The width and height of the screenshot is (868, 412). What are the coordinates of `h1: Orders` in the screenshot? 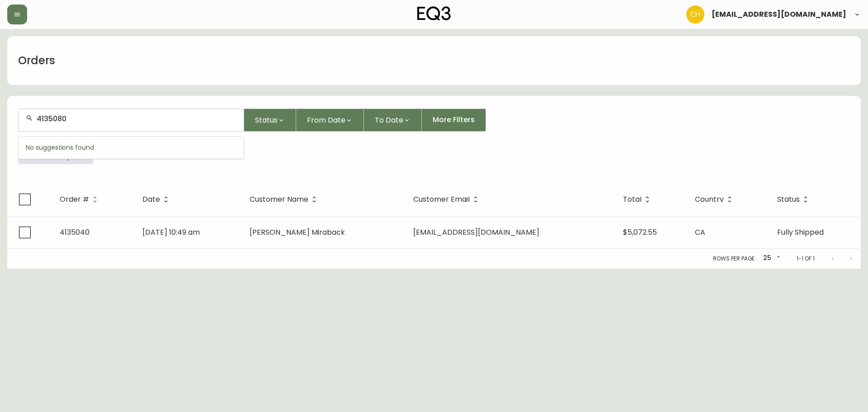 It's located at (36, 60).